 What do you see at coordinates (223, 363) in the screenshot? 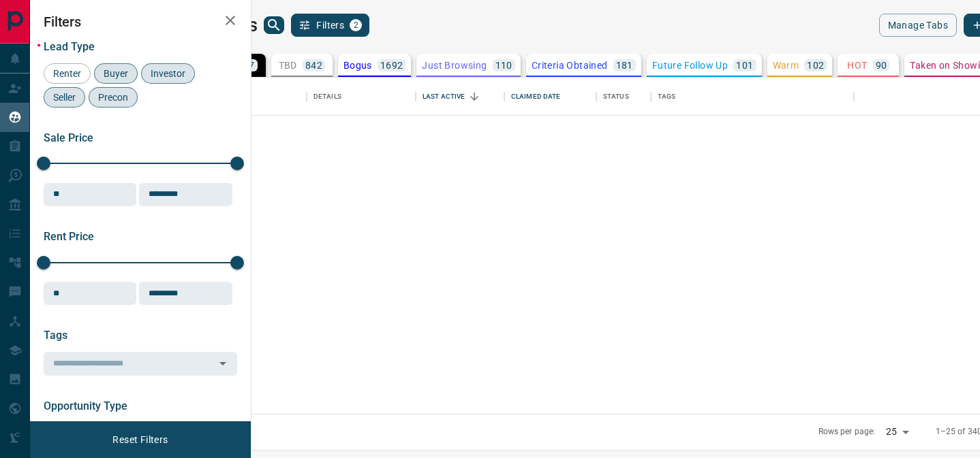
I see `button: Open` at bounding box center [223, 363].